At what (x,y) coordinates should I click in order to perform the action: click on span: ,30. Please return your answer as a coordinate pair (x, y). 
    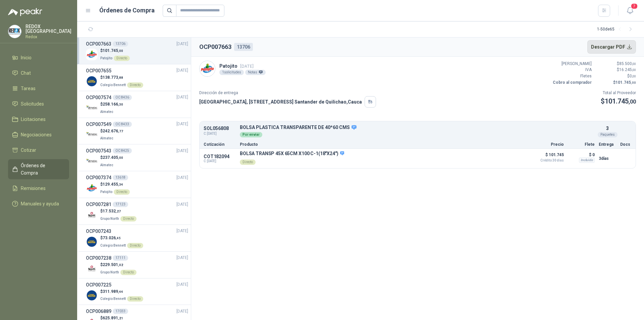
    Looking at the image, I should click on (120, 104).